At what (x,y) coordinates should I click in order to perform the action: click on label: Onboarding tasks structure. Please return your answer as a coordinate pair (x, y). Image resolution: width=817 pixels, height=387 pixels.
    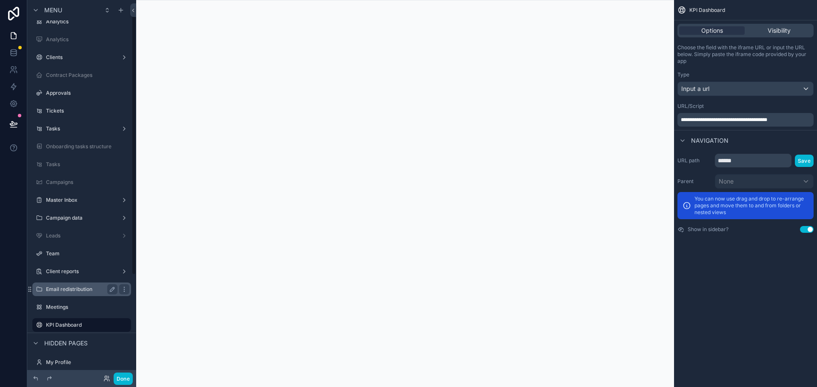
    Looking at the image, I should click on (88, 147).